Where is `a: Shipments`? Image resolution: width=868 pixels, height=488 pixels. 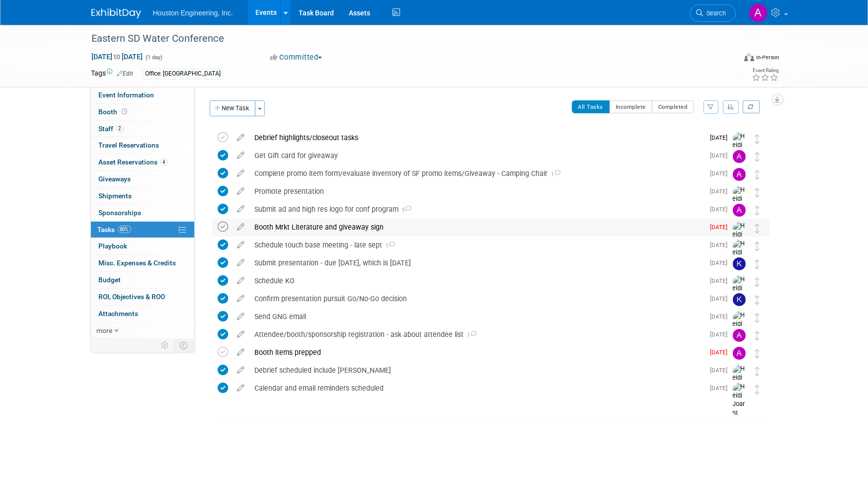
a: Shipments is located at coordinates (142, 196).